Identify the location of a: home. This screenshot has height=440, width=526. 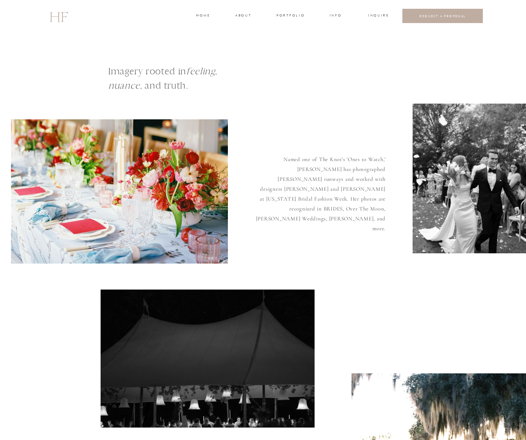
(203, 16).